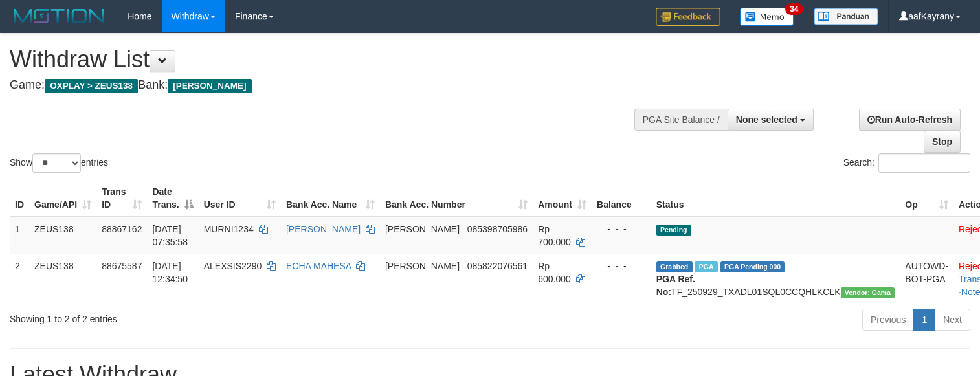 Image resolution: width=980 pixels, height=376 pixels. Describe the element at coordinates (770, 119) in the screenshot. I see `button: None selected` at that location.